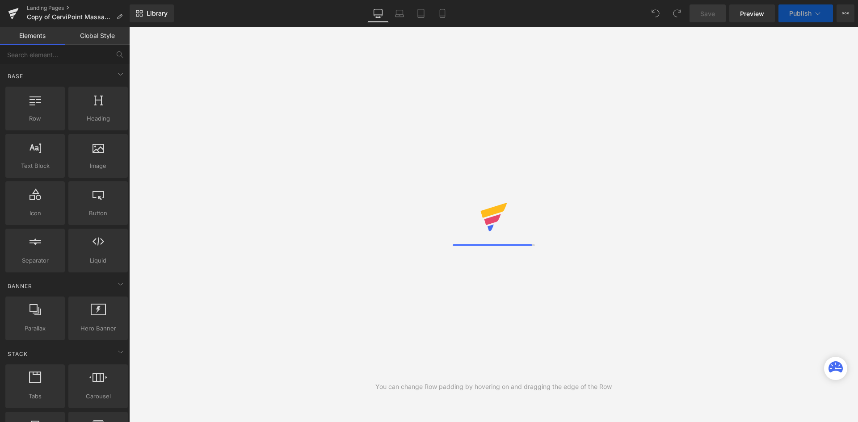 The image size is (858, 422). What do you see at coordinates (801, 13) in the screenshot?
I see `span: Publish` at bounding box center [801, 13].